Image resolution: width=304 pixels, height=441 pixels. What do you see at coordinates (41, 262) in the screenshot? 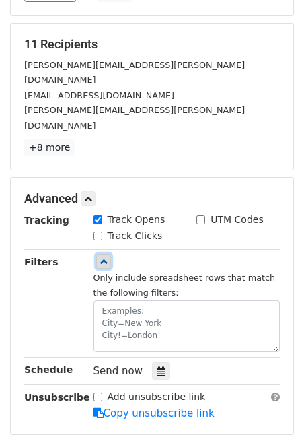
I see `strong: Filters` at bounding box center [41, 262].